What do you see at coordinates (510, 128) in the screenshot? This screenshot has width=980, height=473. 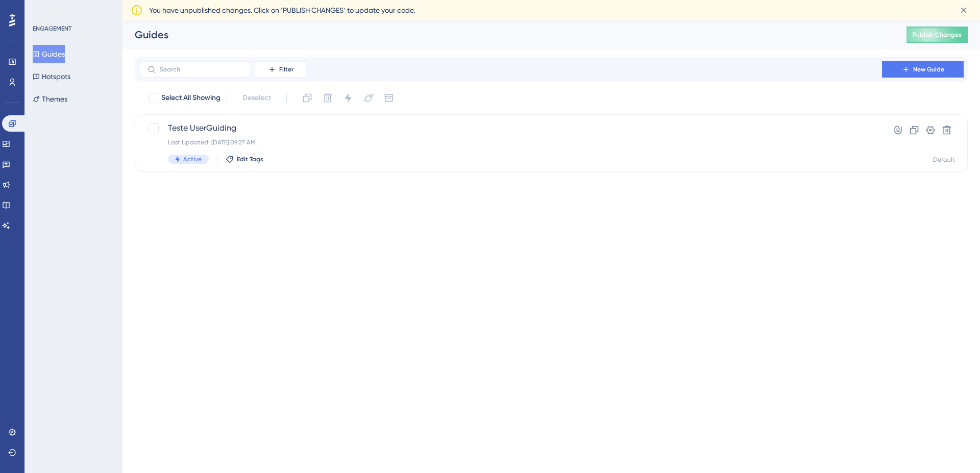 I see `span: Teste UserGuiding` at bounding box center [510, 128].